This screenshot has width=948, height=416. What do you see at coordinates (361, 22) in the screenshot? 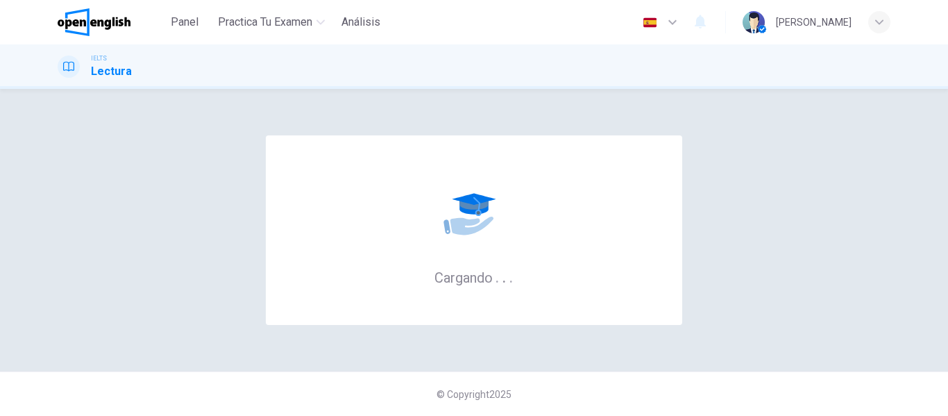
I see `a: Análisis` at bounding box center [361, 22].